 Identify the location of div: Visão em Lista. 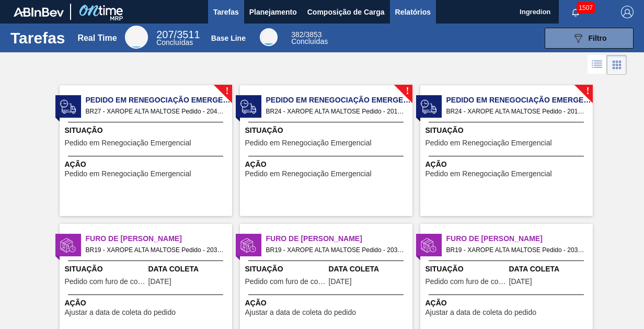
(598, 65).